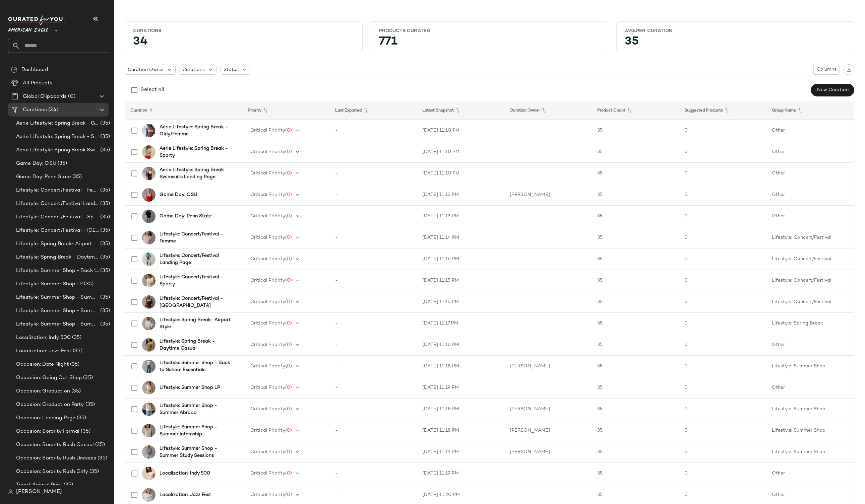 The width and height of the screenshot is (865, 504). Describe the element at coordinates (810, 452) in the screenshot. I see `td: Lifestyle: Summer Shop` at that location.